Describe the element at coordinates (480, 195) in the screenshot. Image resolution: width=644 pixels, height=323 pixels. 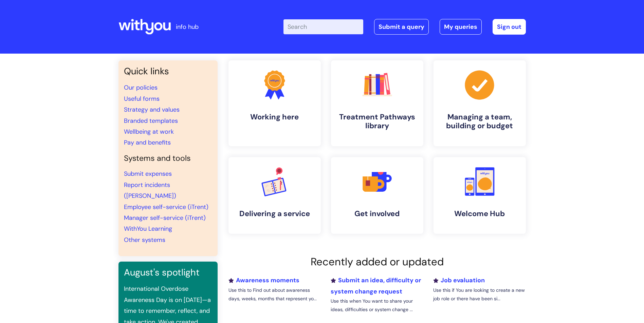
I see `a: Welcome Hub` at that location.